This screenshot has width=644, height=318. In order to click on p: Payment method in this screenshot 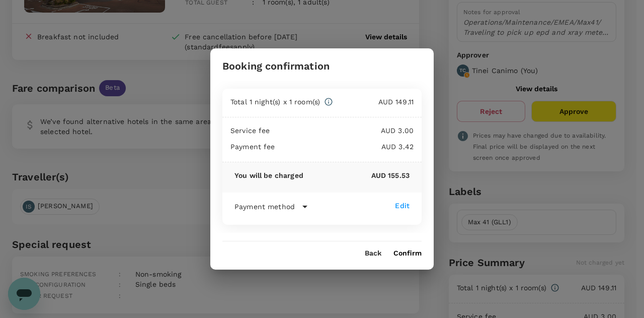, I will do `click(265, 206)`.